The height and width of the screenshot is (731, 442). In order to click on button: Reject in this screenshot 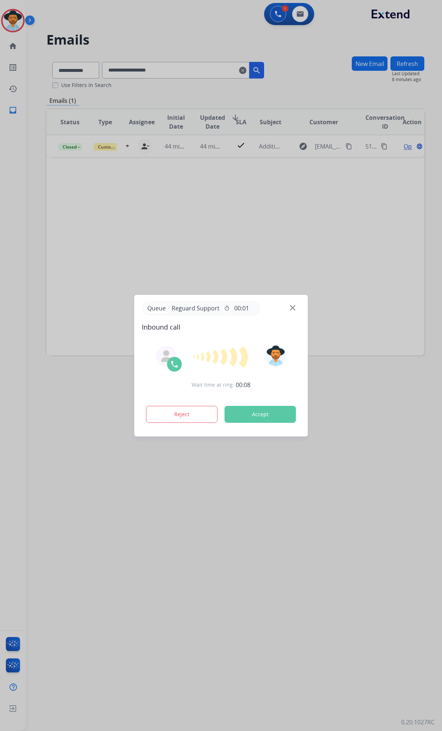, I will do `click(182, 414)`.